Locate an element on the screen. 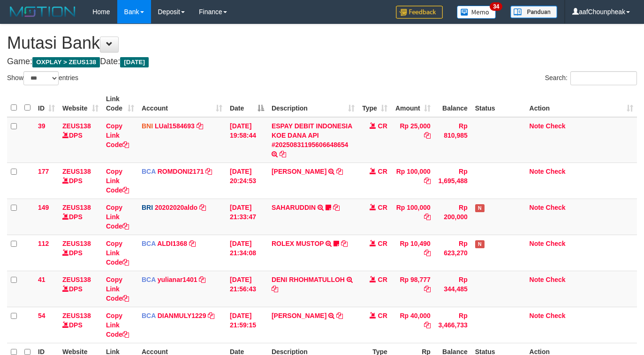 The height and width of the screenshot is (355, 644). th: ID: activate to sort column ascending is located at coordinates (47, 104).